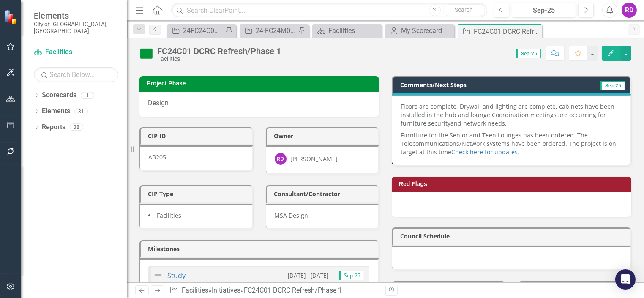 This screenshot has height=298, width=644. I want to click on div: Open Intercom Messenger, so click(626, 279).